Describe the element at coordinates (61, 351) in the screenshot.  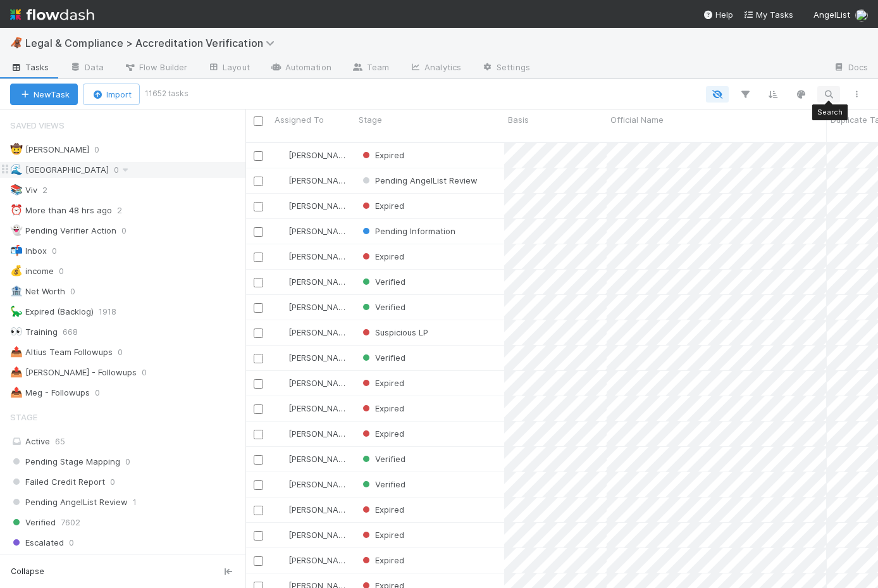
I see `div: Altius Team Followups` at that location.